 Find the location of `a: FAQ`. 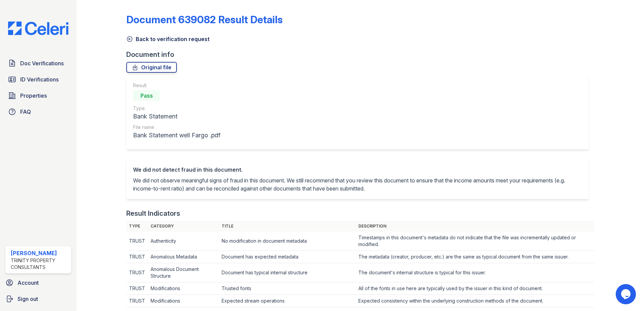

a: FAQ is located at coordinates (38, 112).